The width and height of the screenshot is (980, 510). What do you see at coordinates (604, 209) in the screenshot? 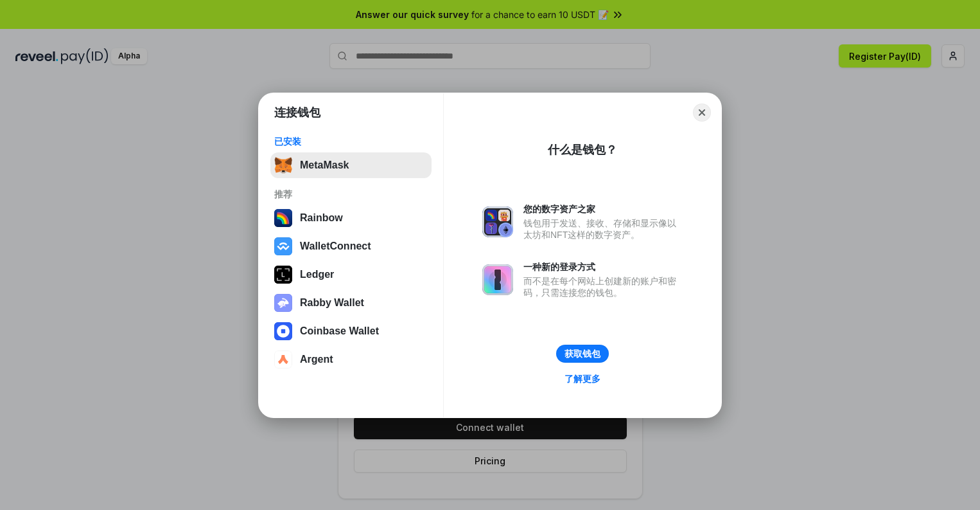
I see `div: 您的数字资产之家` at bounding box center [604, 209].